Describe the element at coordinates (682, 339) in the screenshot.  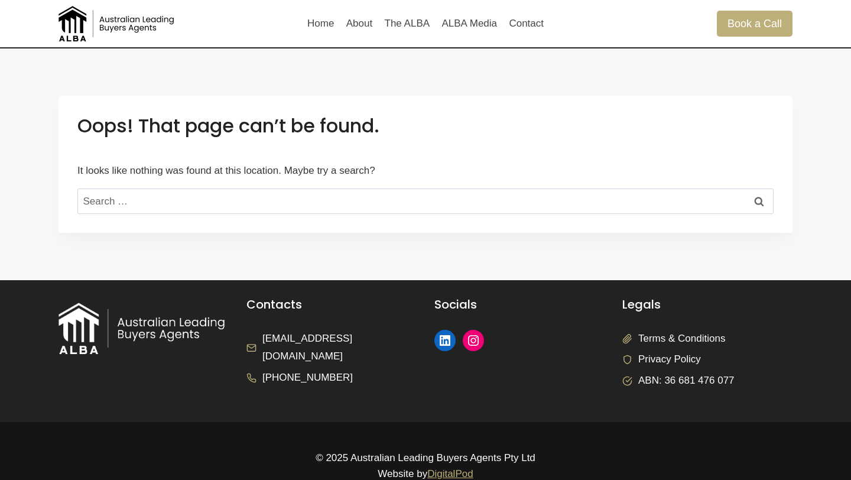
I see `span: Terms & Conditions` at that location.